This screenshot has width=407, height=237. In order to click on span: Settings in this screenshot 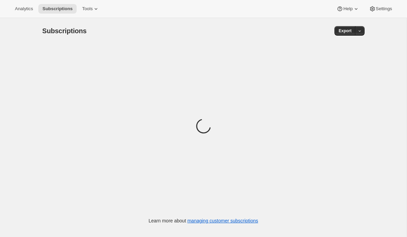, I will do `click(384, 9)`.